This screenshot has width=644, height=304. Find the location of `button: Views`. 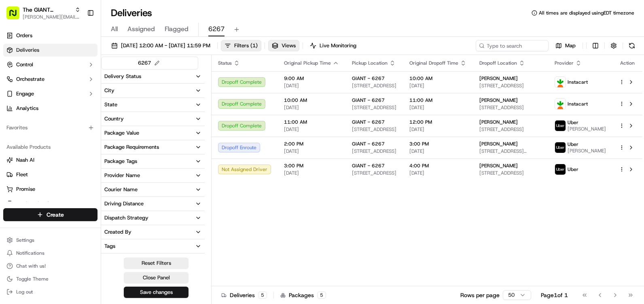

button: Views is located at coordinates (284, 46).